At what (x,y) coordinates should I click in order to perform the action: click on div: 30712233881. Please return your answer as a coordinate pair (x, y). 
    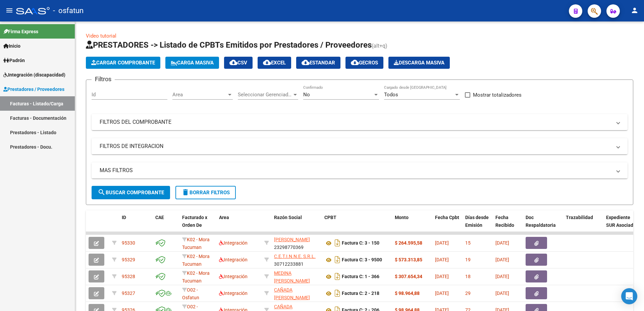
    Looking at the image, I should click on (297, 259).